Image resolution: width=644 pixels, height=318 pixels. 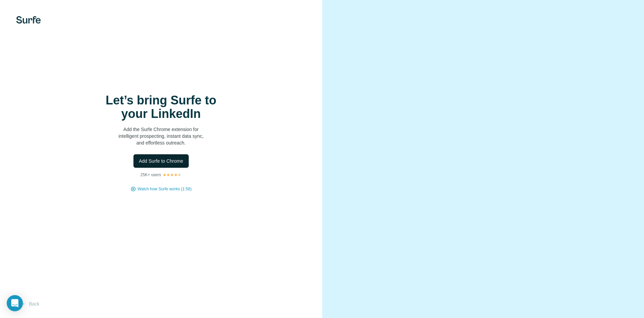 What do you see at coordinates (29, 20) in the screenshot?
I see `img: Surfe's logo` at bounding box center [29, 20].